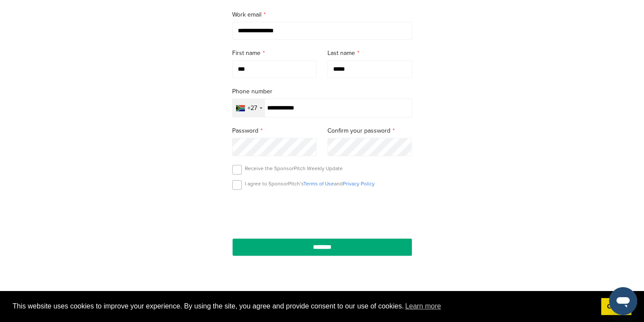  Describe the element at coordinates (322, 92) in the screenshot. I see `label: Phone number` at that location.